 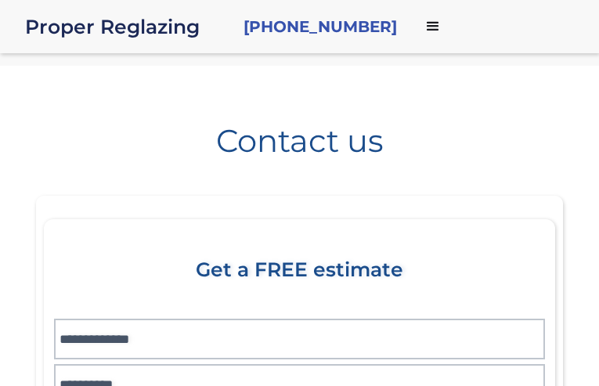 I want to click on h1: Contact us, so click(x=299, y=135).